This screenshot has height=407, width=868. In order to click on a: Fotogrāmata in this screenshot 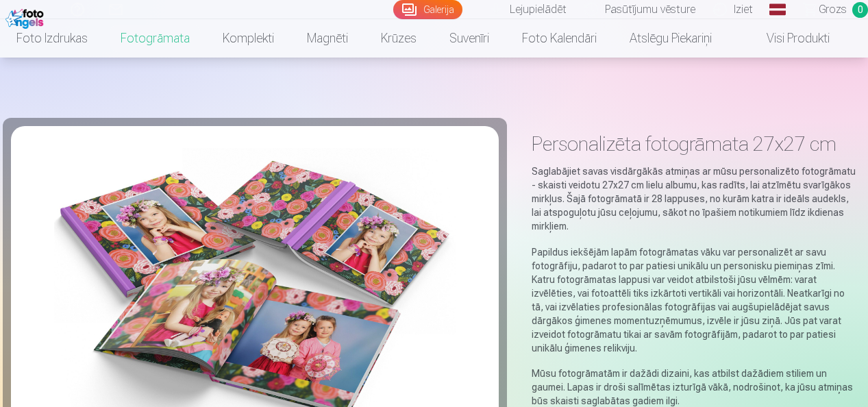, I will do `click(155, 38)`.